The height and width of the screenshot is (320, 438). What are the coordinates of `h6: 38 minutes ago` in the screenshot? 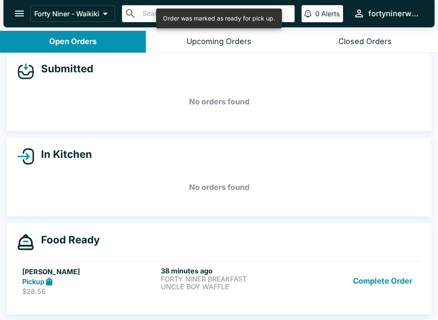 It's located at (228, 270).